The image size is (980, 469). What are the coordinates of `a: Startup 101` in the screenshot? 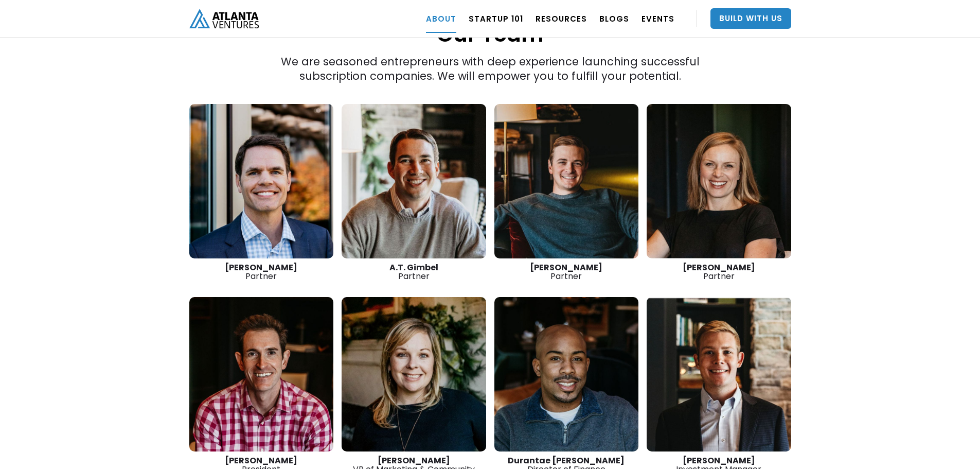 It's located at (496, 18).